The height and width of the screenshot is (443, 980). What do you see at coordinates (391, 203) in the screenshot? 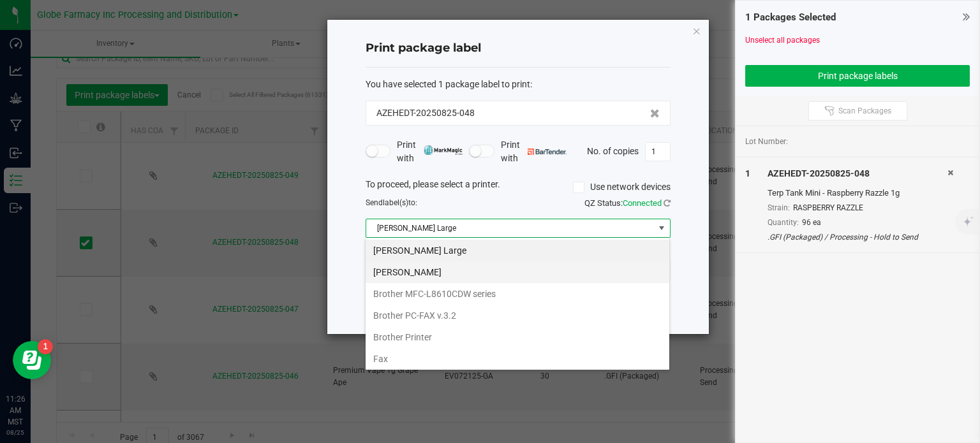
I see `span: Send to:` at bounding box center [391, 203].